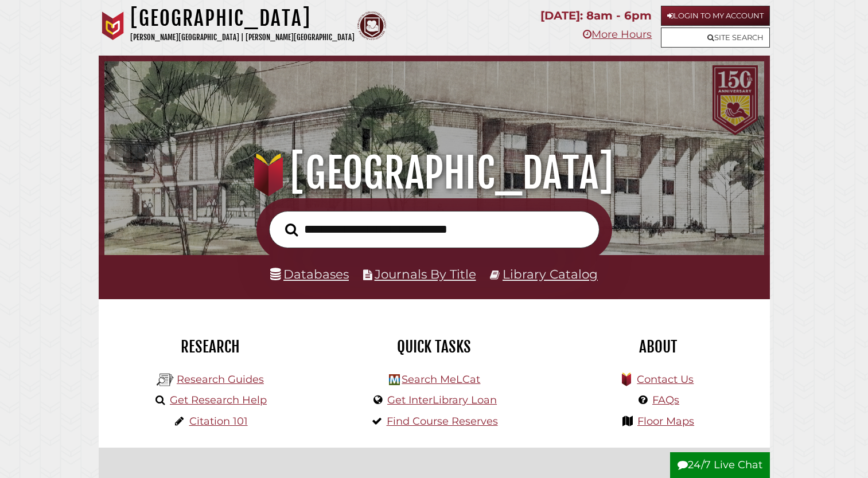  What do you see at coordinates (665, 421) in the screenshot?
I see `a: Floor Maps` at bounding box center [665, 421].